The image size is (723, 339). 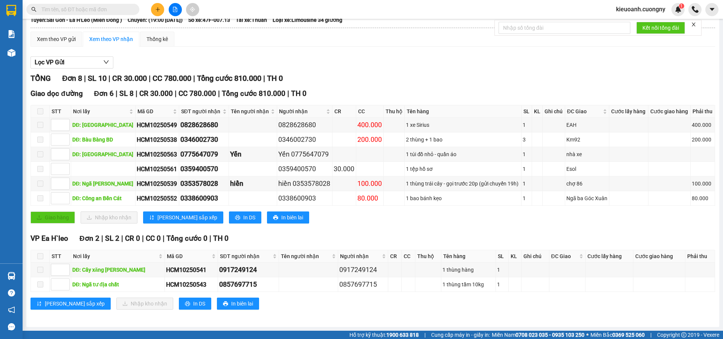 What do you see at coordinates (526, 140) in the screenshot?
I see `div: 3` at bounding box center [526, 140].